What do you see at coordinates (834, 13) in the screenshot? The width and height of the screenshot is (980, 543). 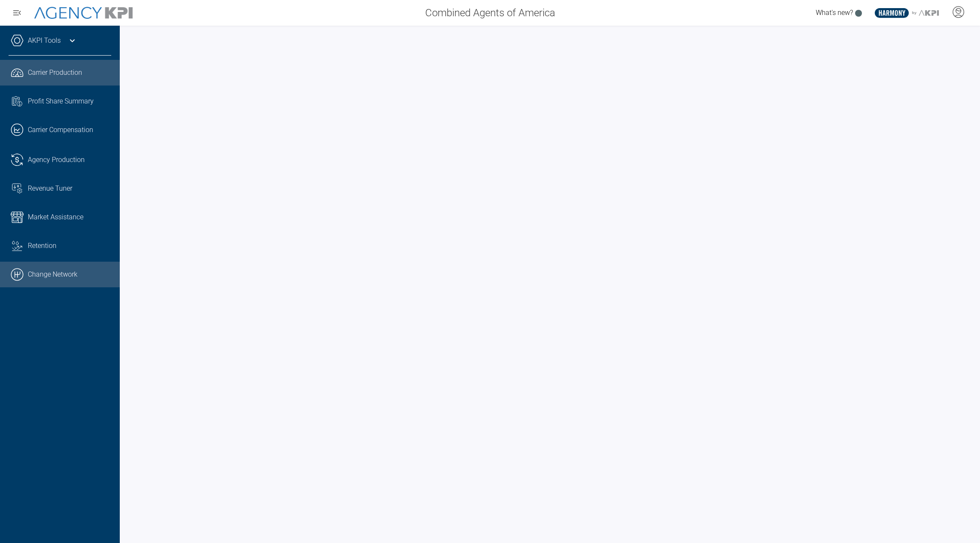 I see `span: What's new?` at bounding box center [834, 13].